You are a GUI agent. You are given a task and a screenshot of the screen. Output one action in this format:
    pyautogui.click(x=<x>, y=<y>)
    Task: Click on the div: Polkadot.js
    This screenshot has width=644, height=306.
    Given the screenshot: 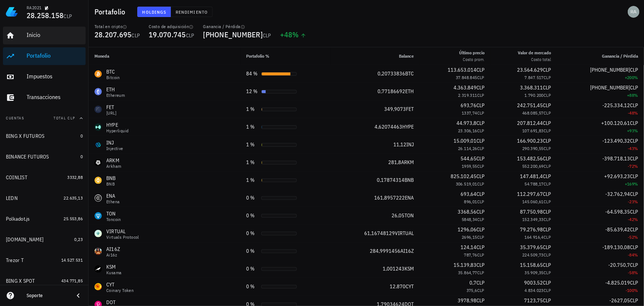 What is the action you would take?
    pyautogui.click(x=18, y=219)
    